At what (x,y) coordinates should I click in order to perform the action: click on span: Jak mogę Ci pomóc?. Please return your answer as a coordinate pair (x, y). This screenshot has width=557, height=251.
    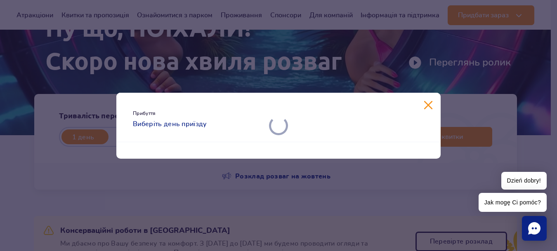
    Looking at the image, I should click on (512, 203).